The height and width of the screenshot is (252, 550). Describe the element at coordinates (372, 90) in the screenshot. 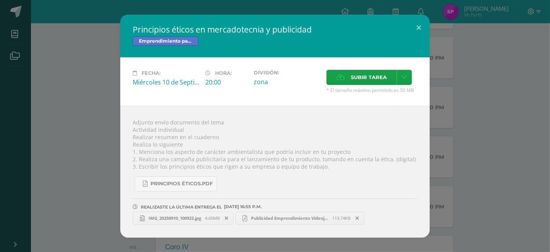

I see `span: * El tamaño máximo permitido es 50 MB` at that location.